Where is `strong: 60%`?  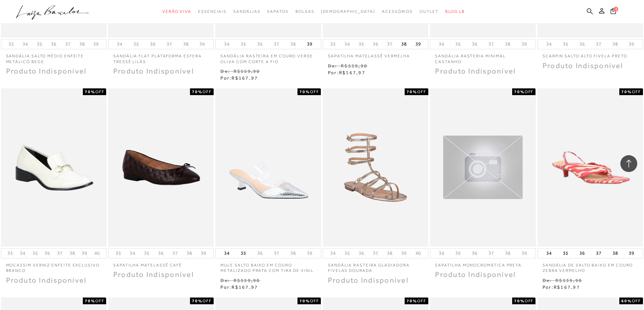
strong: 60% is located at coordinates (627, 301).